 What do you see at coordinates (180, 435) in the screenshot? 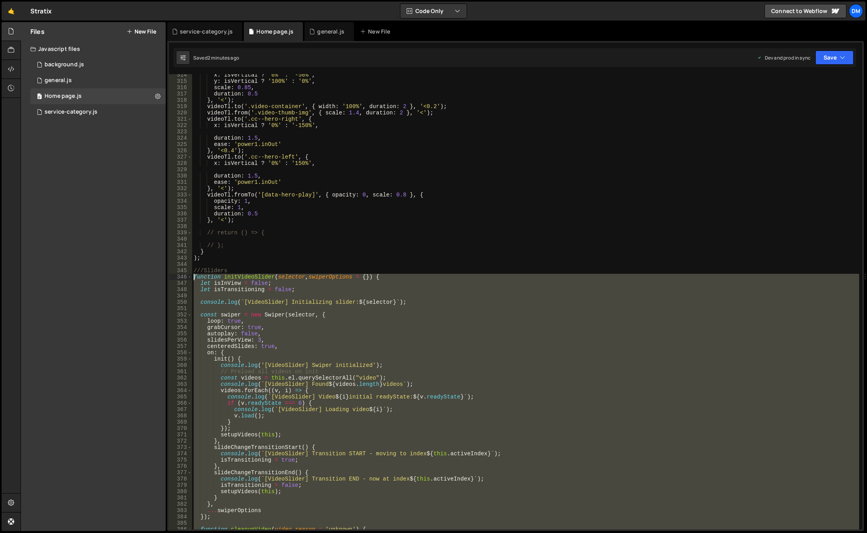
I see `div: 371` at bounding box center [180, 435].